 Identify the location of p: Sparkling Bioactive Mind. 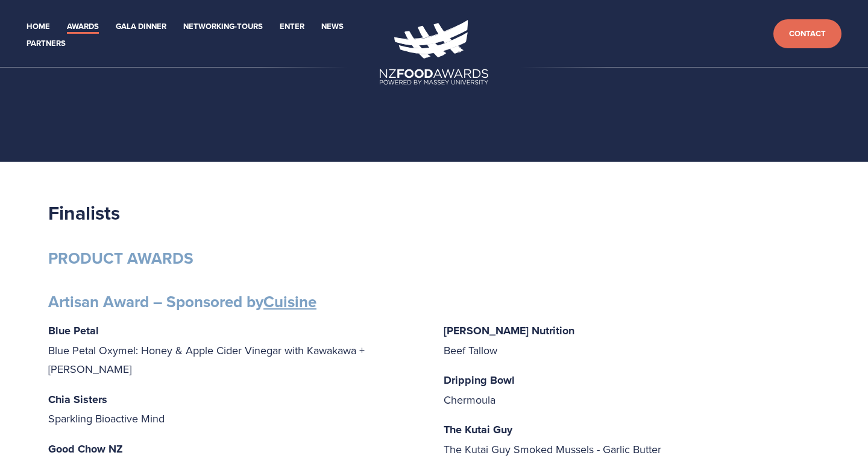
(237, 409).